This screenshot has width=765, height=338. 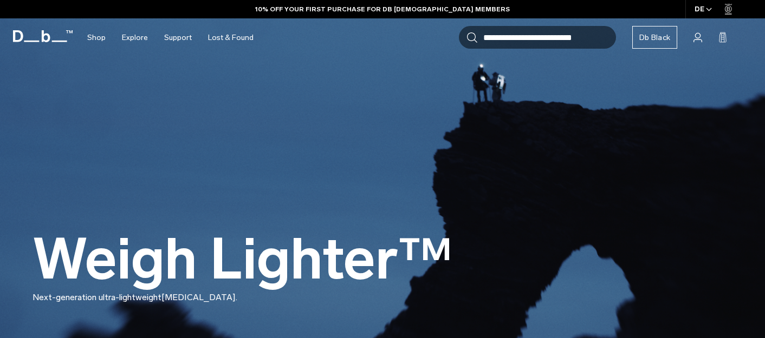 I want to click on span: Next-generation ultra-lightweight, so click(x=97, y=297).